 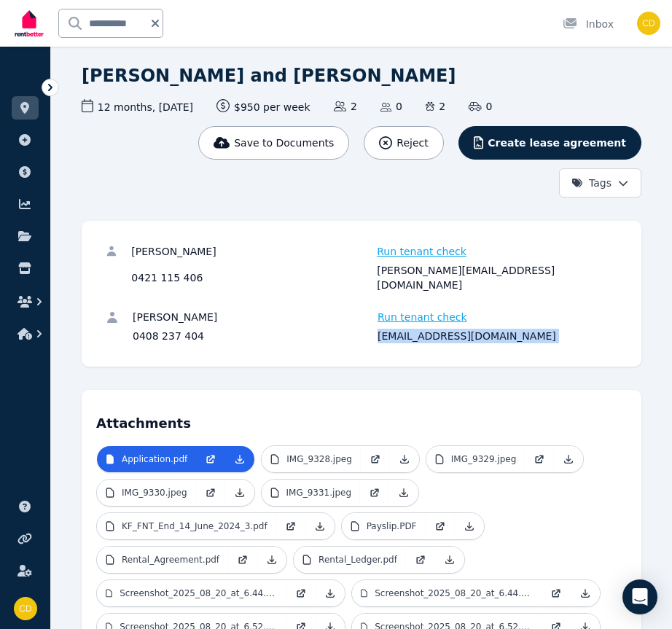 What do you see at coordinates (600, 183) in the screenshot?
I see `button: Tags` at bounding box center [600, 183].